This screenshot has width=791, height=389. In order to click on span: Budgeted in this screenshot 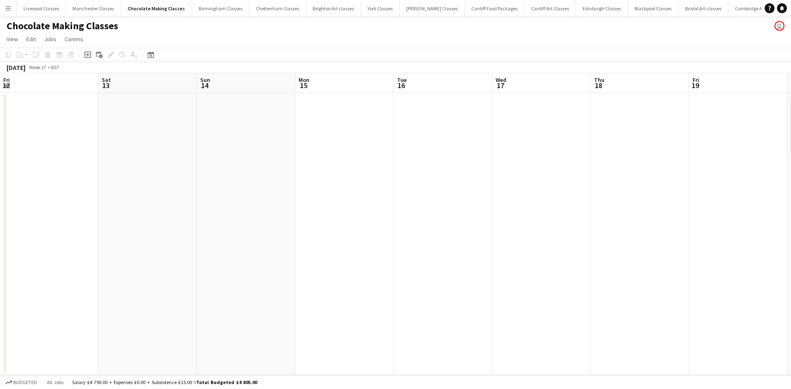, I will do `click(25, 383)`.